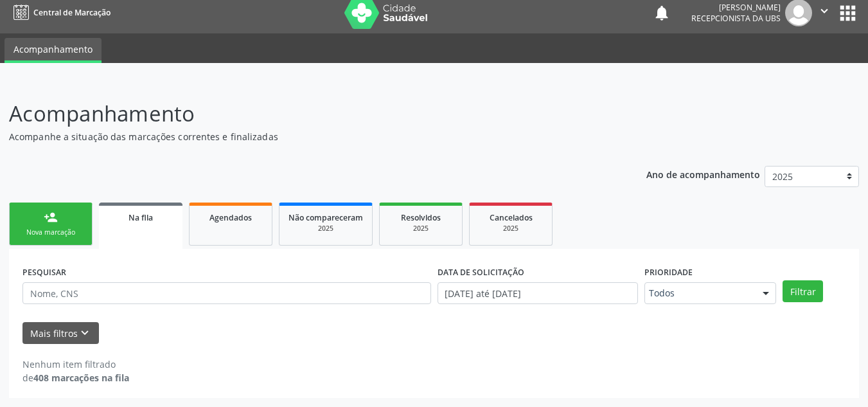 This screenshot has height=407, width=868. Describe the element at coordinates (538, 293) in the screenshot. I see `input: Selecione um intervalo` at that location.